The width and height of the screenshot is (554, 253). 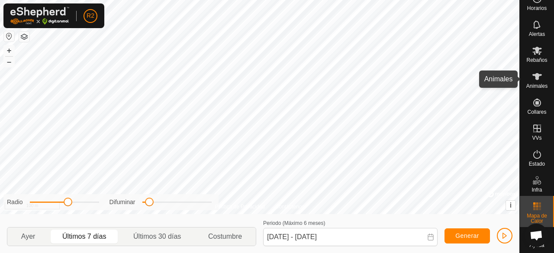 I want to click on button: Restablecer Mapa, so click(x=9, y=36).